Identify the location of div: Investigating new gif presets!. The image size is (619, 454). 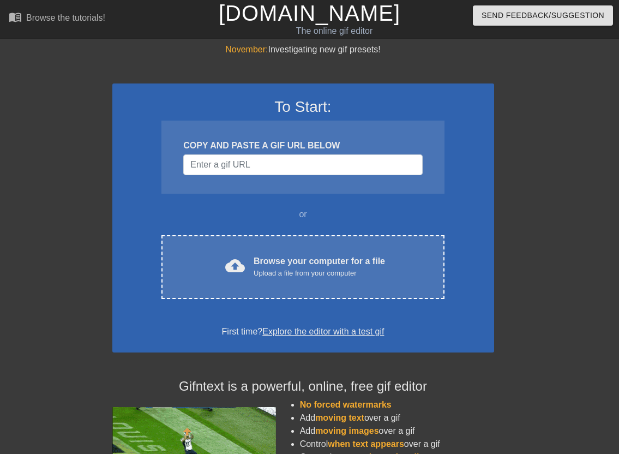
(303, 50).